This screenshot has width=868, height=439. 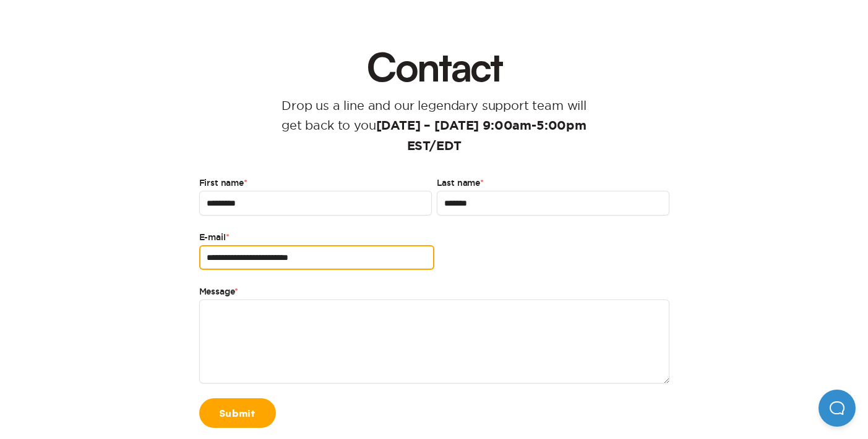 I want to click on label: E-mail, so click(x=317, y=238).